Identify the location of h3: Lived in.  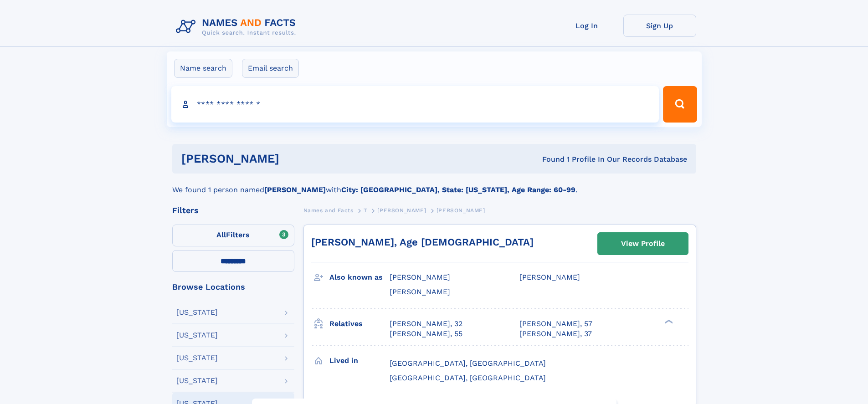
(360, 361).